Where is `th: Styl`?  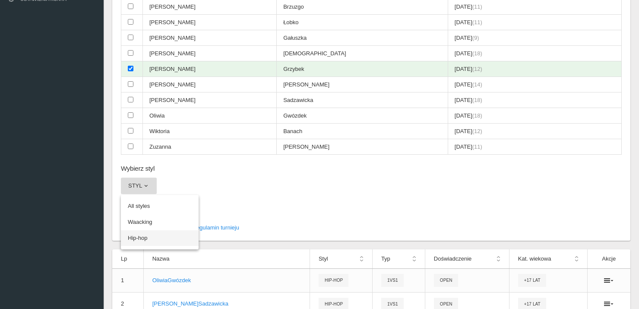
th: Styl is located at coordinates (341, 259).